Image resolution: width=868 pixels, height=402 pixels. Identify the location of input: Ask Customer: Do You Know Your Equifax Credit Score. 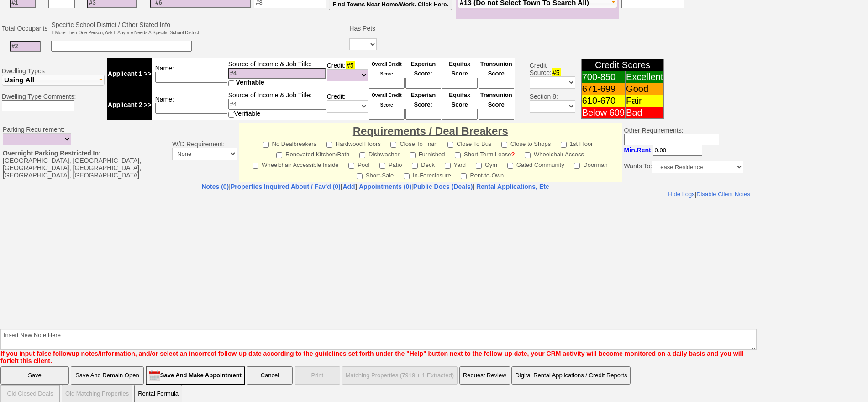
(460, 83).